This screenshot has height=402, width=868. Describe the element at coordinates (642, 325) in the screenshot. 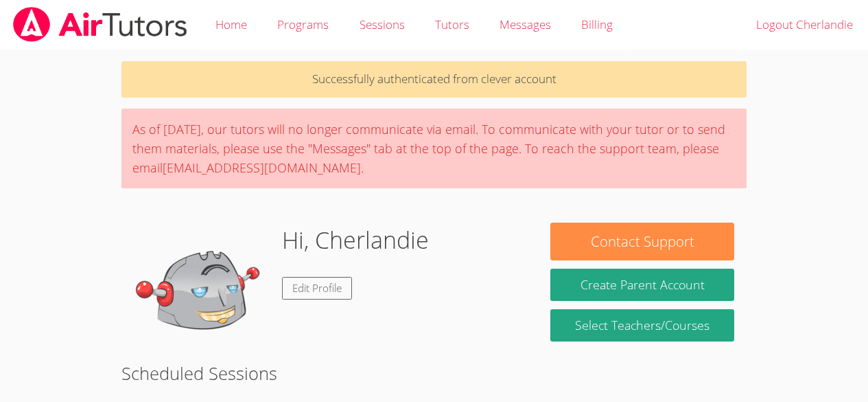

I see `a: Select Teachers/Courses` at that location.